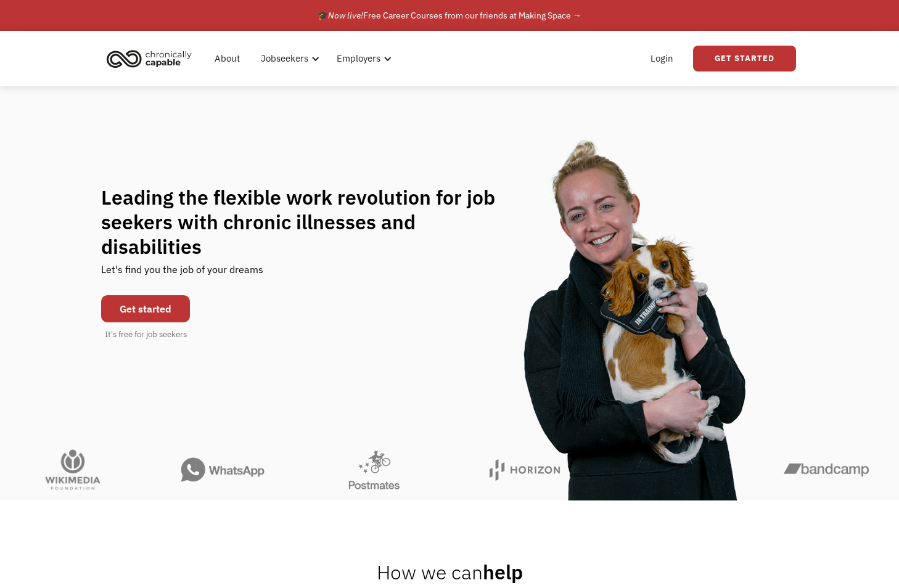 This screenshot has height=588, width=899. What do you see at coordinates (146, 335) in the screenshot?
I see `div: It's free for job seekers` at bounding box center [146, 335].